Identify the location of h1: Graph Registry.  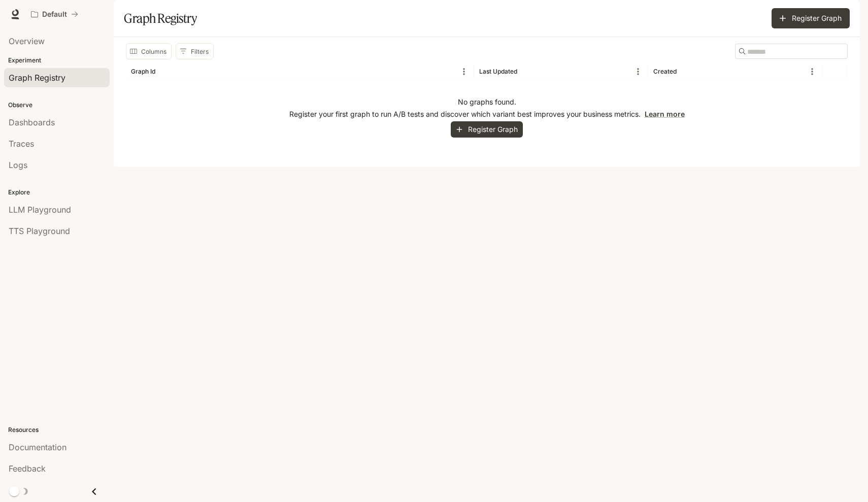
(161, 19).